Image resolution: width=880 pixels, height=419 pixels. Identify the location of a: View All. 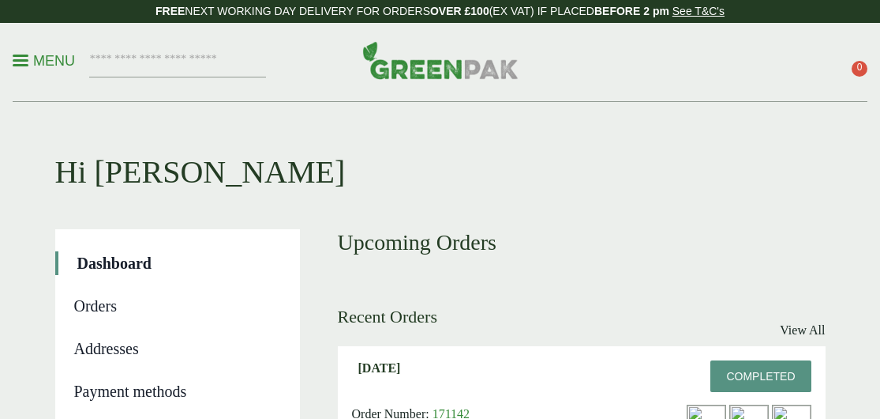
(802, 330).